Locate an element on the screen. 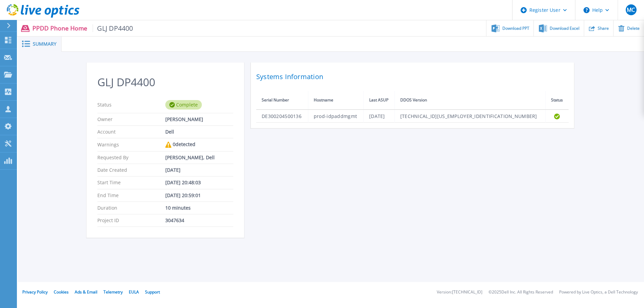  span: Download Excel is located at coordinates (565, 29).